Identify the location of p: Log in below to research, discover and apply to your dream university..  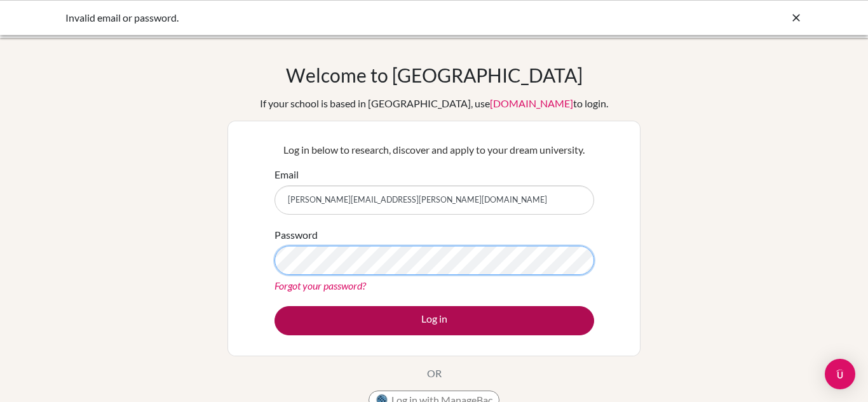
(434, 150).